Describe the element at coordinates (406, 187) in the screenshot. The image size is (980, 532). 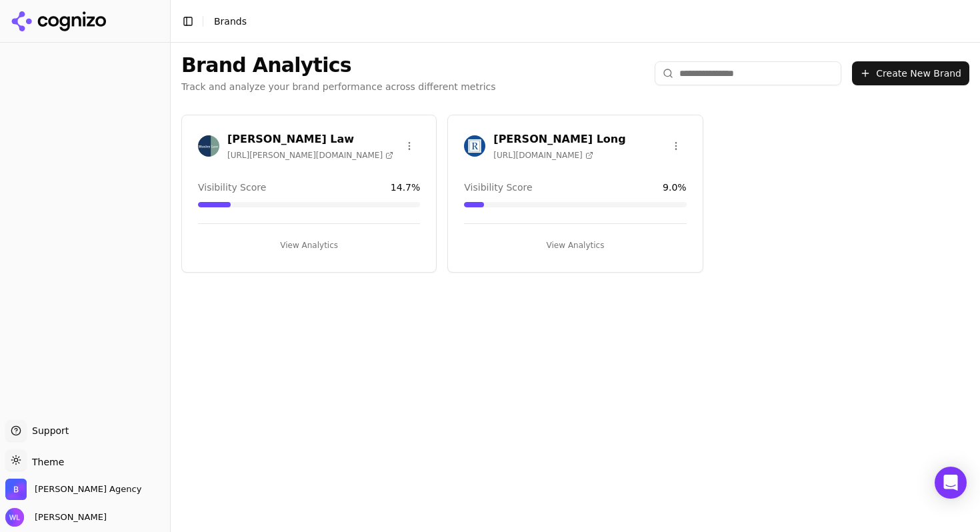
I see `span: 14.7 %` at that location.